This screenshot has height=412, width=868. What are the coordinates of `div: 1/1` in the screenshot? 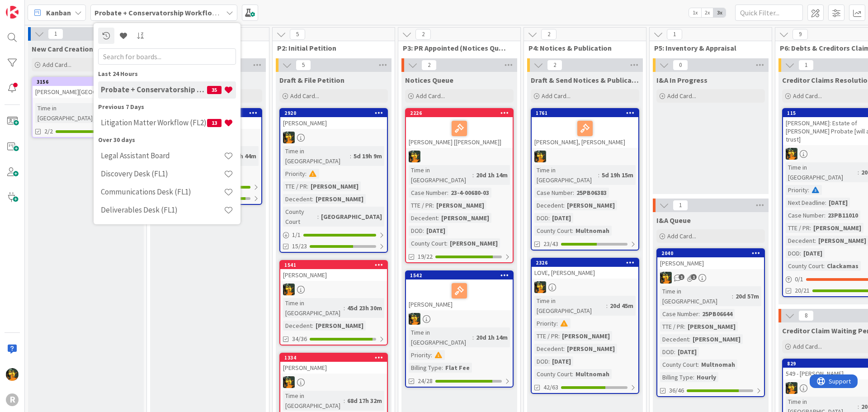 It's located at (334, 234).